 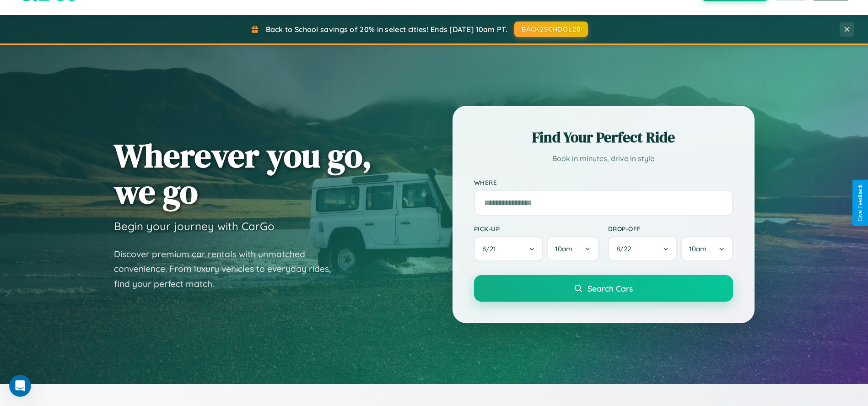 I want to click on span: 8 / 22, so click(x=626, y=248).